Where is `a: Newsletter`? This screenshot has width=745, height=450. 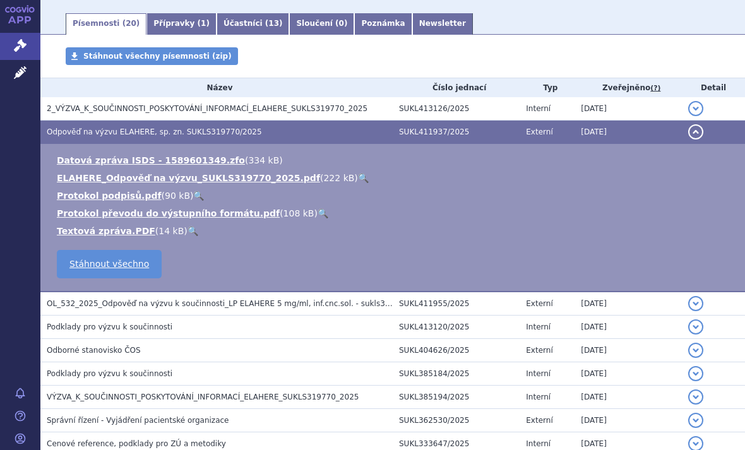
a: Newsletter is located at coordinates (443, 24).